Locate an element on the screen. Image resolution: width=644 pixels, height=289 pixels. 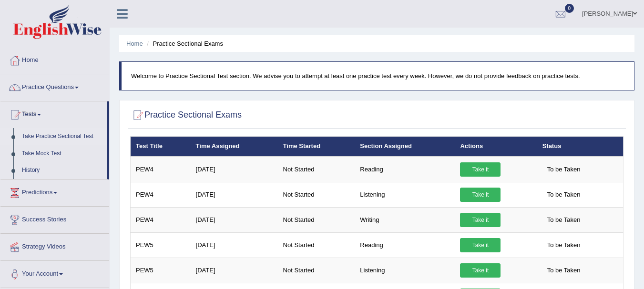
li: Practice Sectional Exams is located at coordinates (184, 43).